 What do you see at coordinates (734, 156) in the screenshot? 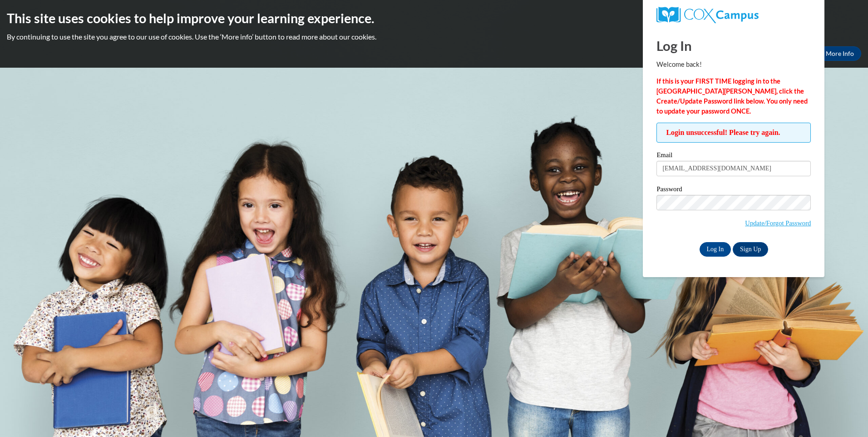
I see `label: Email` at bounding box center [734, 156].